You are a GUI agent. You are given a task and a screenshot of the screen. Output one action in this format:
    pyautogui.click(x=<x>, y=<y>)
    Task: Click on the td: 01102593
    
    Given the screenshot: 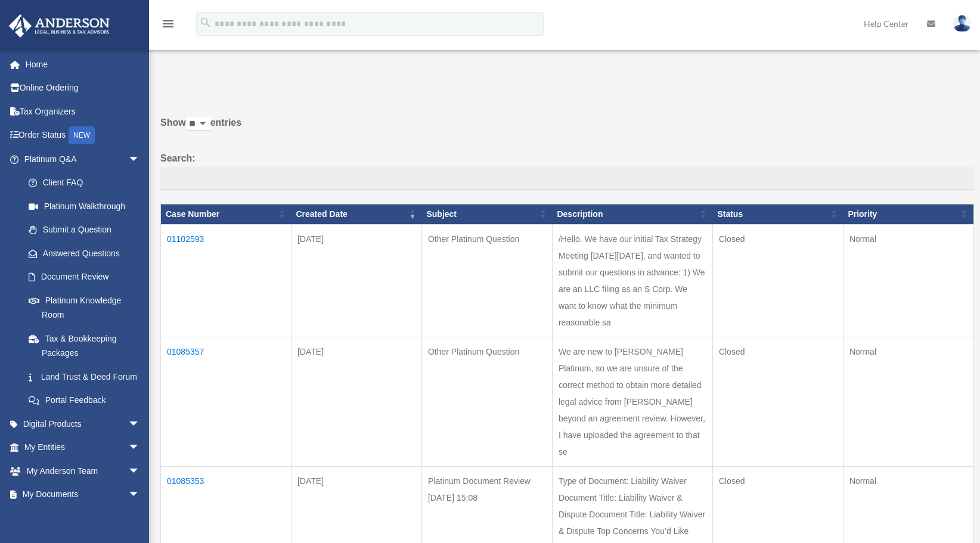 What is the action you would take?
    pyautogui.click(x=226, y=280)
    